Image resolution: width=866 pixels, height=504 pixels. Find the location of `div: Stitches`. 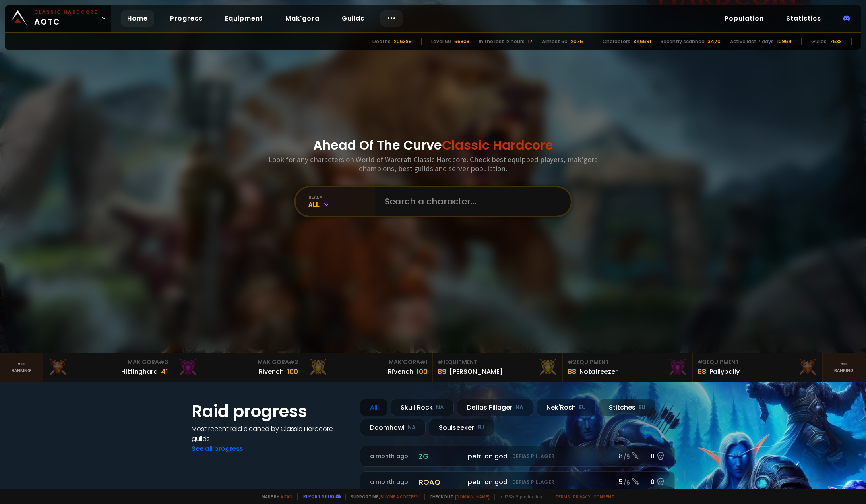

div: Stitches is located at coordinates (627, 407).